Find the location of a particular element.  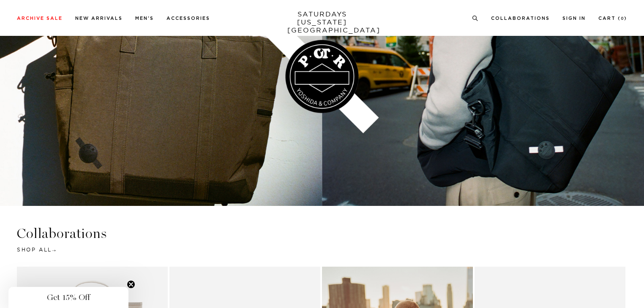

div: Get 15% OffClose teaser is located at coordinates (68, 298).